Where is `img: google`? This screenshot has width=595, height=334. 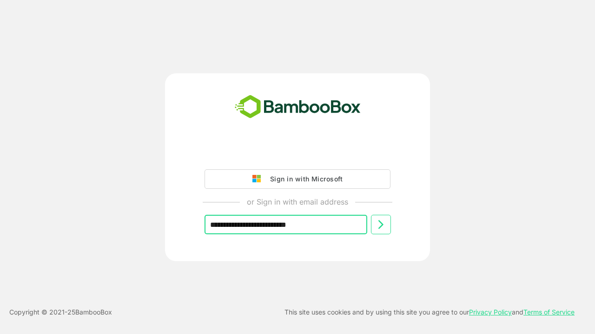
img: google is located at coordinates (259, 179).